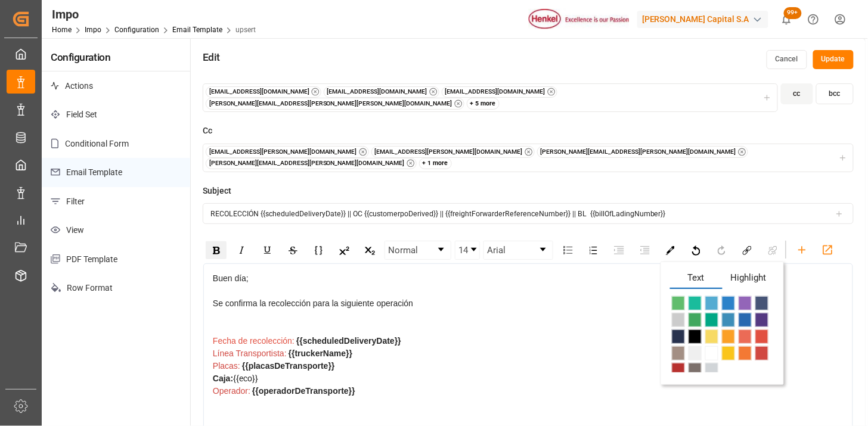  What do you see at coordinates (593, 250) in the screenshot?
I see `div: Ordered` at bounding box center [593, 250].